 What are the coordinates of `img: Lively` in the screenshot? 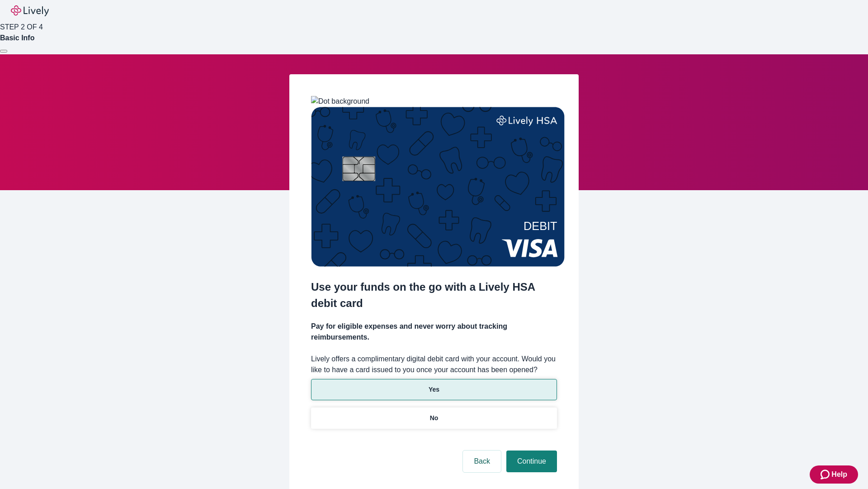 It's located at (29, 11).